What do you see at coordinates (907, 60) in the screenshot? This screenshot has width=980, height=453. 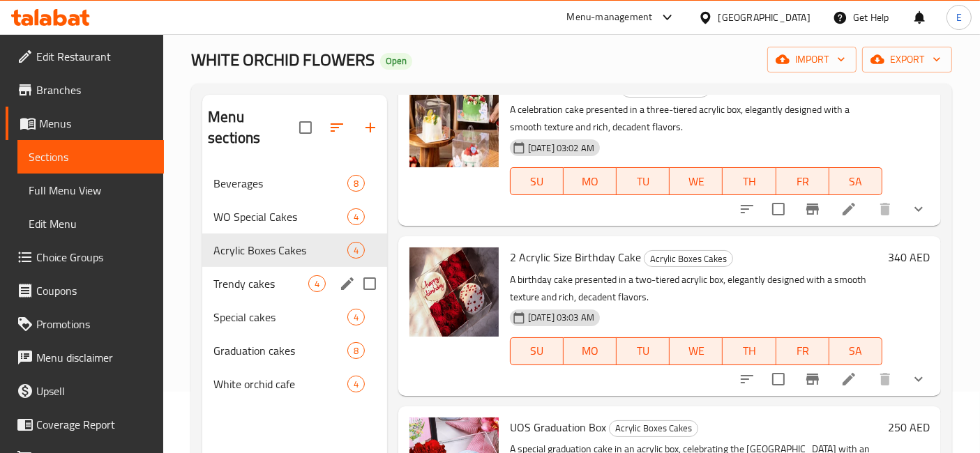 I see `button: export` at bounding box center [907, 60].